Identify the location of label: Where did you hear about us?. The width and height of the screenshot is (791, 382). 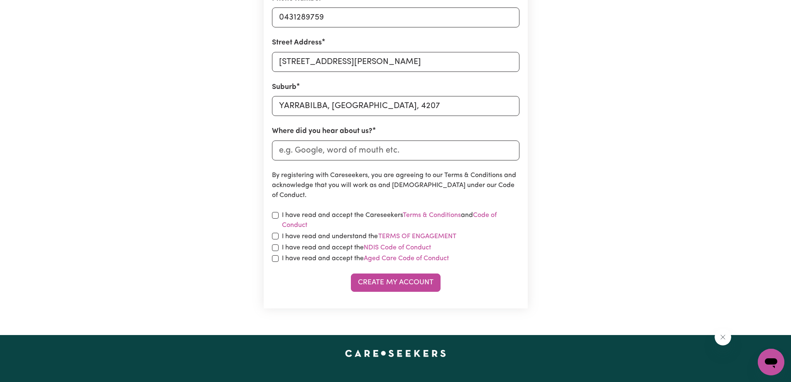
(322, 131).